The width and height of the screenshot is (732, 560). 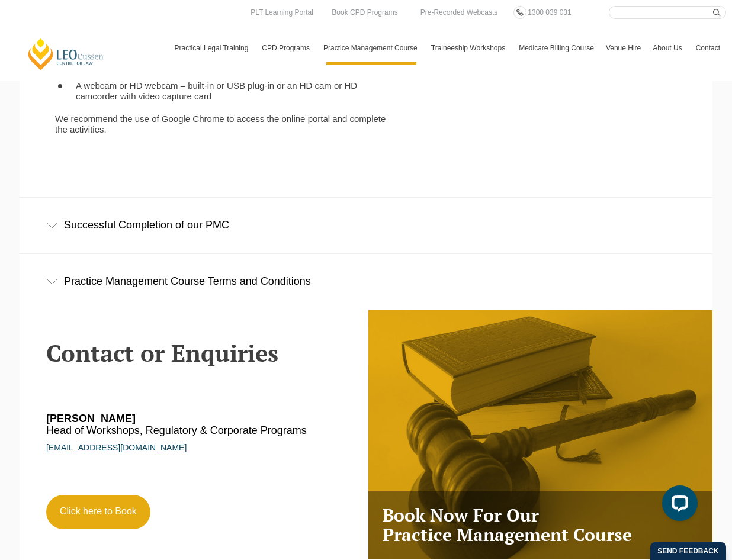 I want to click on h6: Head of Workshops, Regulatory & Corporate Programs, so click(x=186, y=425).